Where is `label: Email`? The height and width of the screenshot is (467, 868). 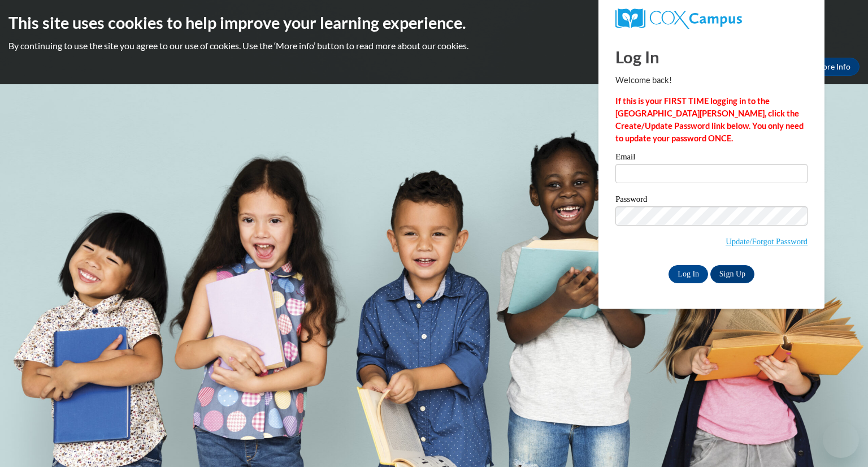 label: Email is located at coordinates (711, 158).